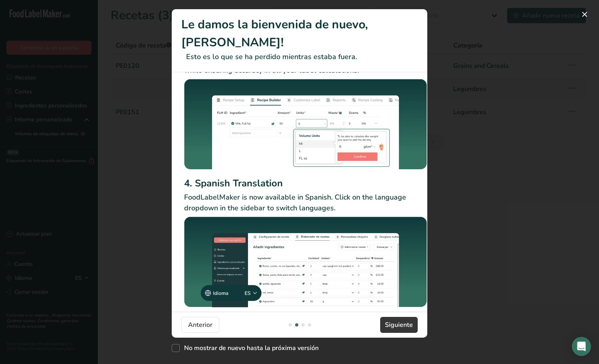 This screenshot has height=364, width=599. Describe the element at coordinates (305, 183) in the screenshot. I see `h2: 4. Spanish Translation` at that location.